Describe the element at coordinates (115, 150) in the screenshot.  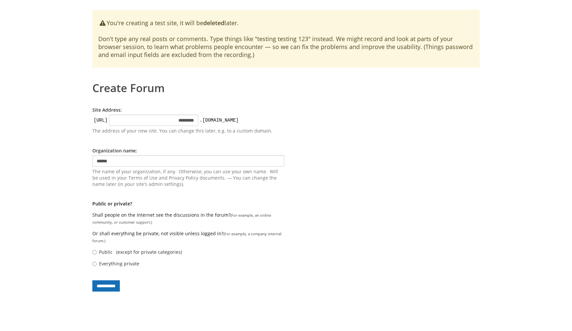
I see `label: Organization name:` at that location.